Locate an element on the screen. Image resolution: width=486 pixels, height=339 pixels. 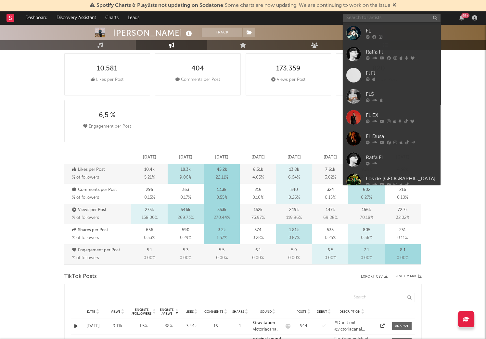
p: 5.5 is located at coordinates (222, 251).